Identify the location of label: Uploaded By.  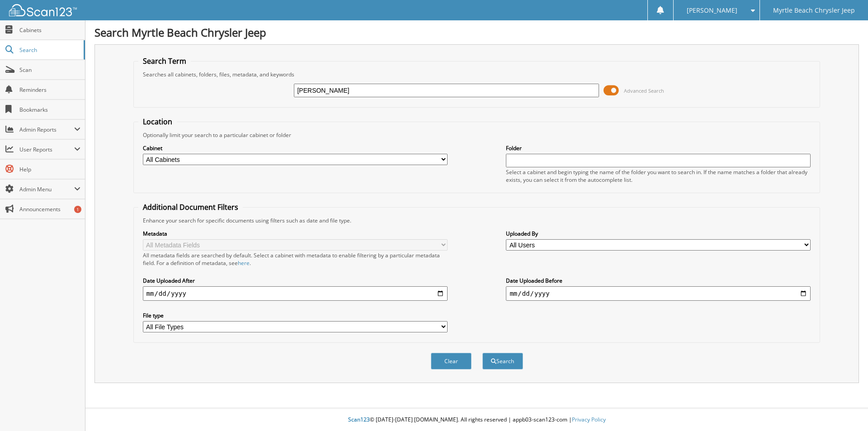
(658, 233).